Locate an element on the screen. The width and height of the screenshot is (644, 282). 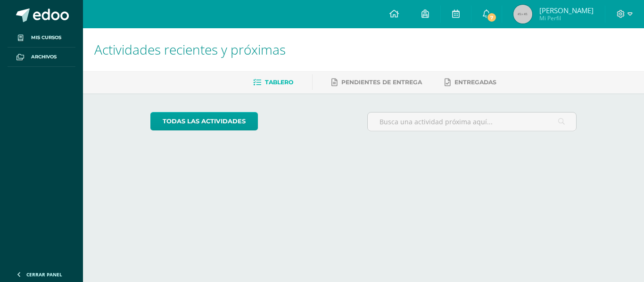
img: 45x45 is located at coordinates (523, 14).